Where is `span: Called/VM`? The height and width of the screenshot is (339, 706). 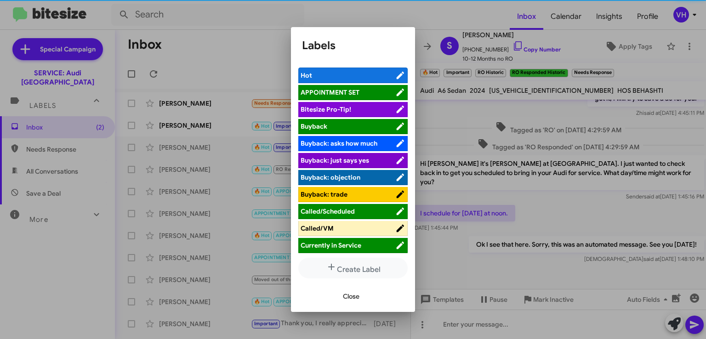 span: Called/VM is located at coordinates (317, 228).